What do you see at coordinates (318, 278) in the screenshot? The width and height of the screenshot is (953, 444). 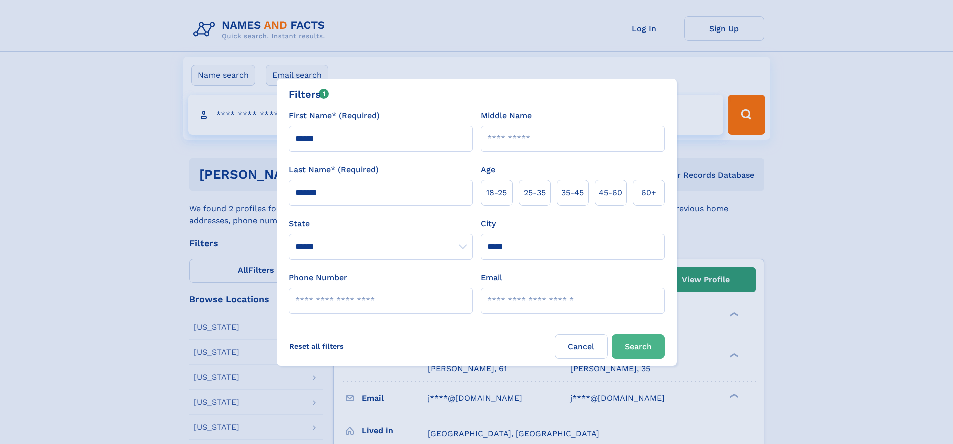 I see `label: Phone Number` at bounding box center [318, 278].